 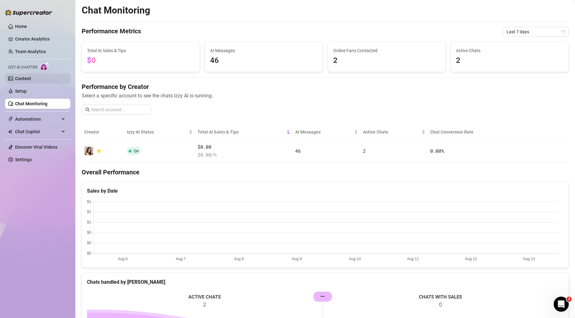 What do you see at coordinates (91, 60) in the screenshot?
I see `span: $0` at bounding box center [91, 60].